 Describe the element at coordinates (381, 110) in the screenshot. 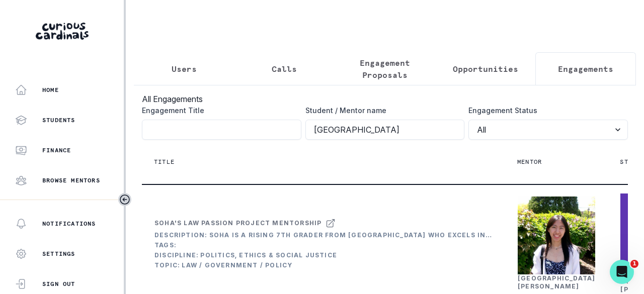

I see `label: Student / Mentor name` at that location.